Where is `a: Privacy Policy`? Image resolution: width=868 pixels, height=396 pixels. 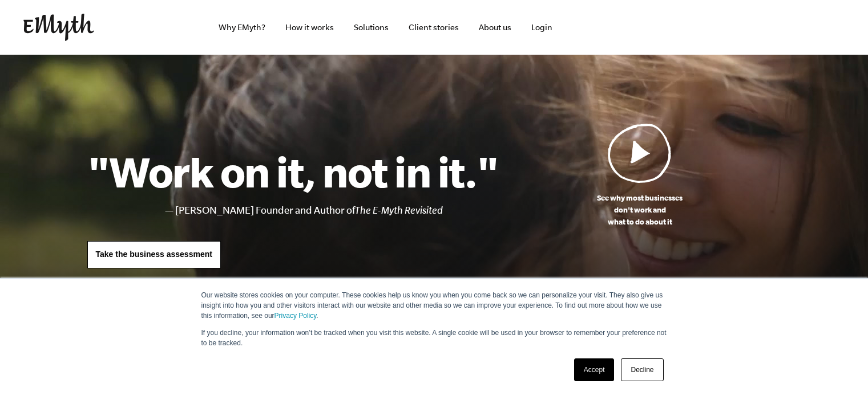
a: Privacy Policy is located at coordinates (295, 316).